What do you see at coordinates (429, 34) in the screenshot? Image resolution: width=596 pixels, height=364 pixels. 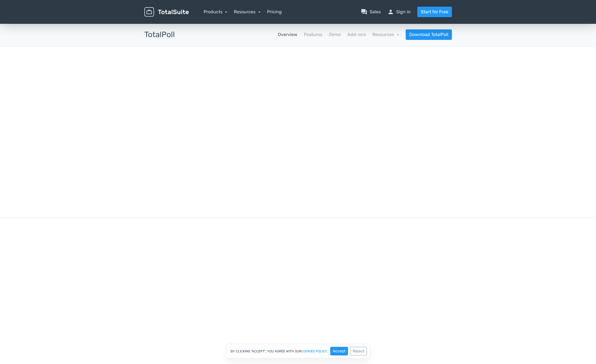 I see `a: Download TotalPoll` at bounding box center [429, 34].